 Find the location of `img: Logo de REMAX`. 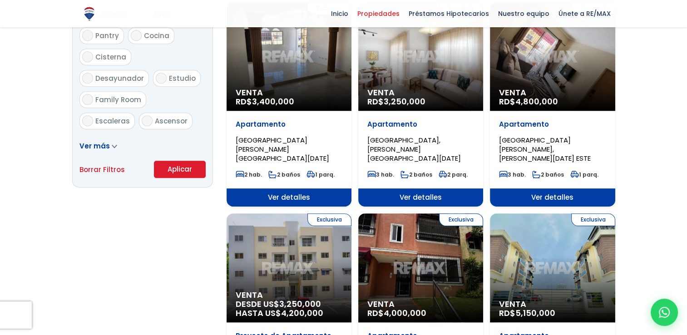

img: Logo de REMAX is located at coordinates (89, 14).